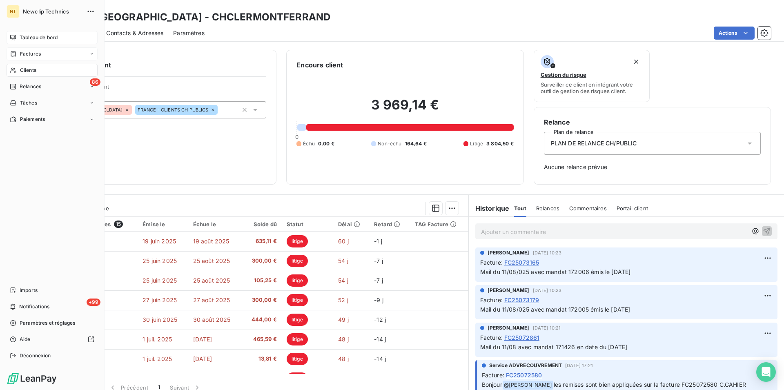 This screenshot has width=784, height=390. I want to click on span: Contacts & Adresses, so click(135, 33).